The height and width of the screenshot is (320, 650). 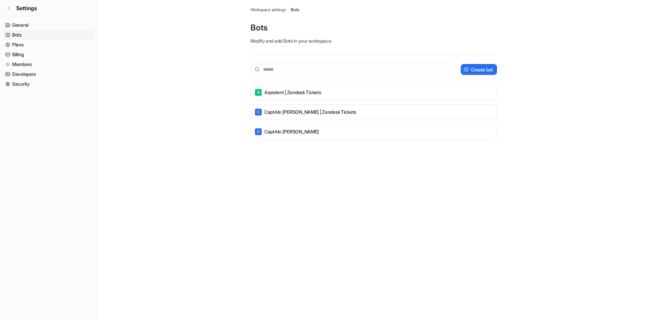 I want to click on button: Create bot, so click(x=479, y=69).